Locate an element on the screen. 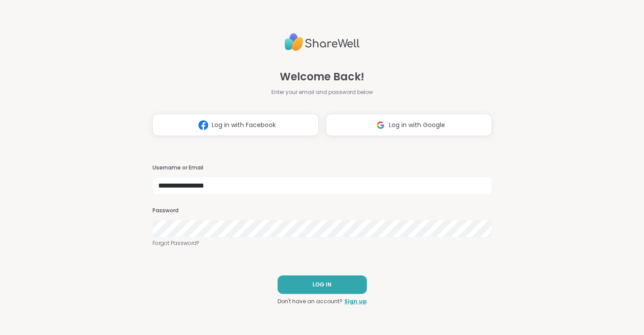 Image resolution: width=644 pixels, height=335 pixels. a: Forgot Password? is located at coordinates (323, 243).